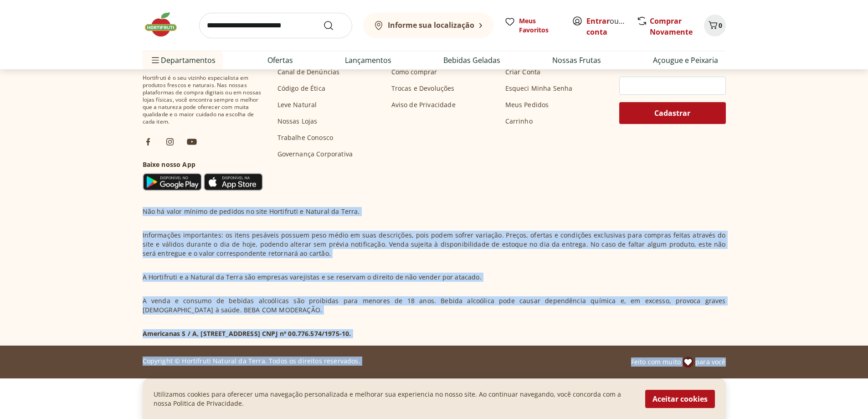 The image size is (868, 419). Describe the element at coordinates (607, 27) in the screenshot. I see `span: ou` at that location.